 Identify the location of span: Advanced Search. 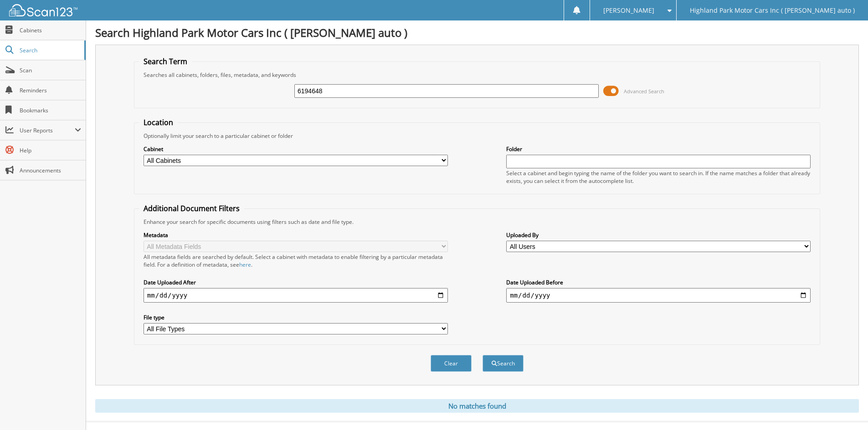
(644, 91).